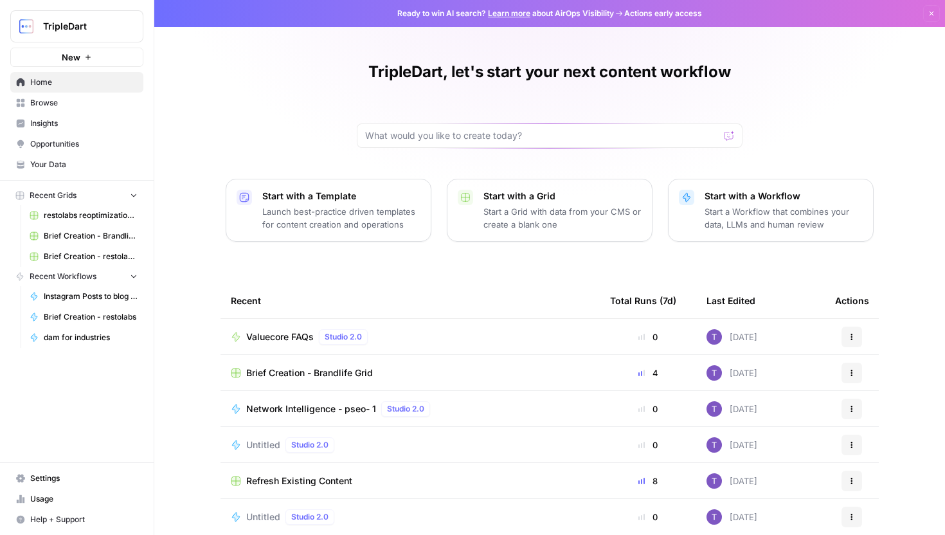 This screenshot has width=945, height=535. I want to click on p: Launch best-practice driven templates for content creation and operations, so click(341, 218).